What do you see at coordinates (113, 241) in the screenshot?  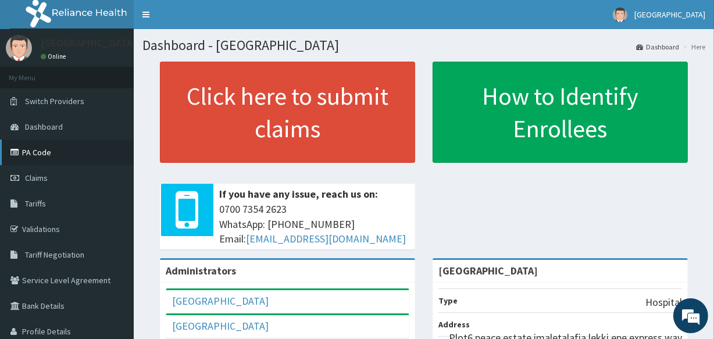 I see `textarea: Type your message and hit 'Enter'` at bounding box center [113, 241].